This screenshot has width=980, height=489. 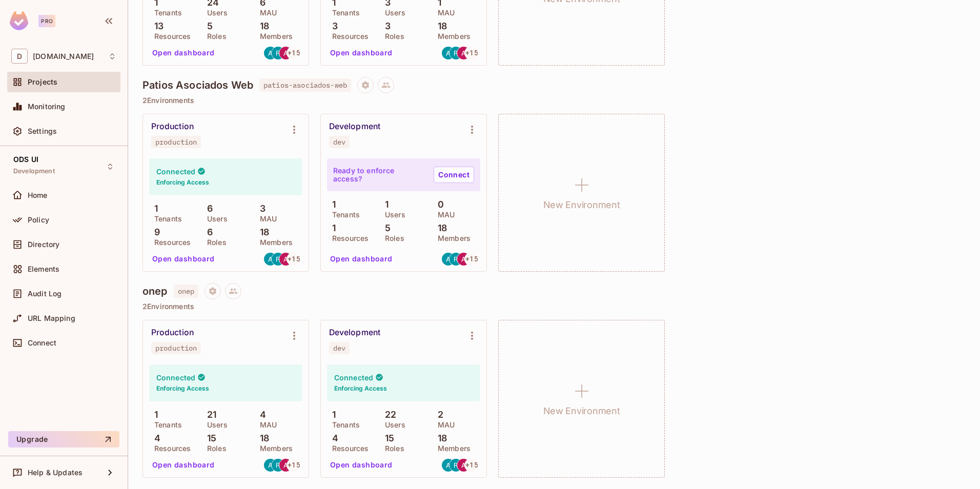 What do you see at coordinates (305, 86) in the screenshot?
I see `span: patios-asociados-web` at bounding box center [305, 86].